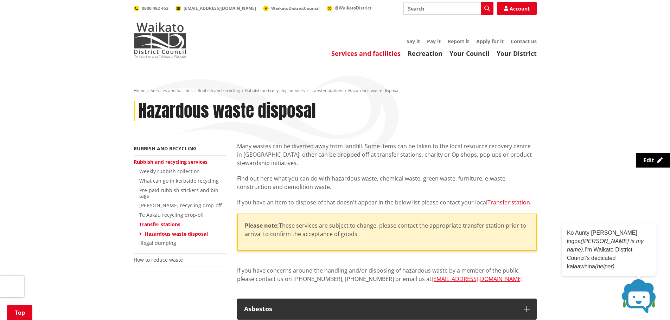 This screenshot has height=320, width=670. I want to click on a: Say it, so click(413, 41).